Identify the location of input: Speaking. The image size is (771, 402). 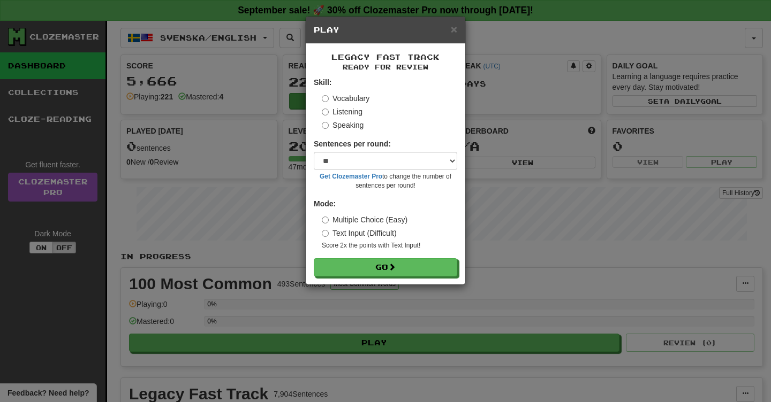
(325, 125).